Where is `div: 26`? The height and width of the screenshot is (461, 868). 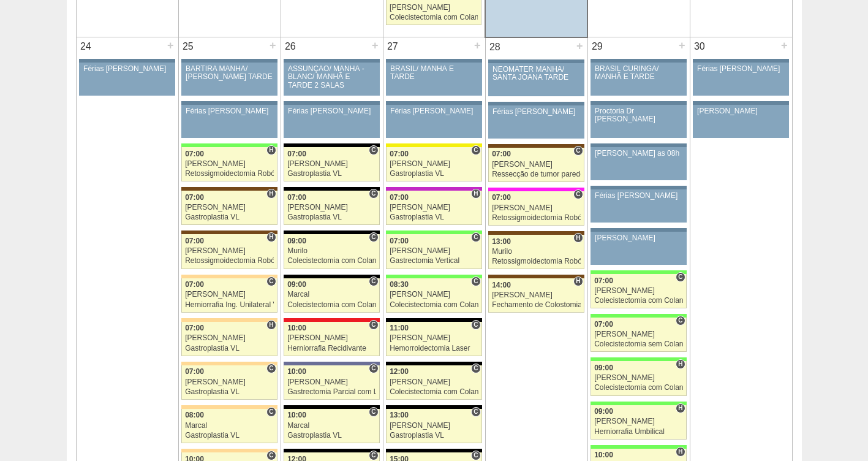
div: 26 is located at coordinates (291, 46).